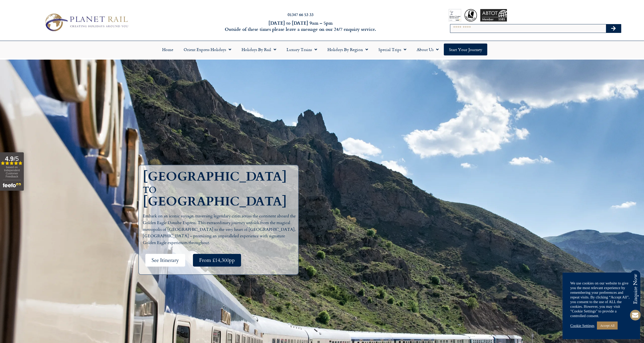  What do you see at coordinates (259, 50) in the screenshot?
I see `a: Holidays by Rail` at bounding box center [259, 50].